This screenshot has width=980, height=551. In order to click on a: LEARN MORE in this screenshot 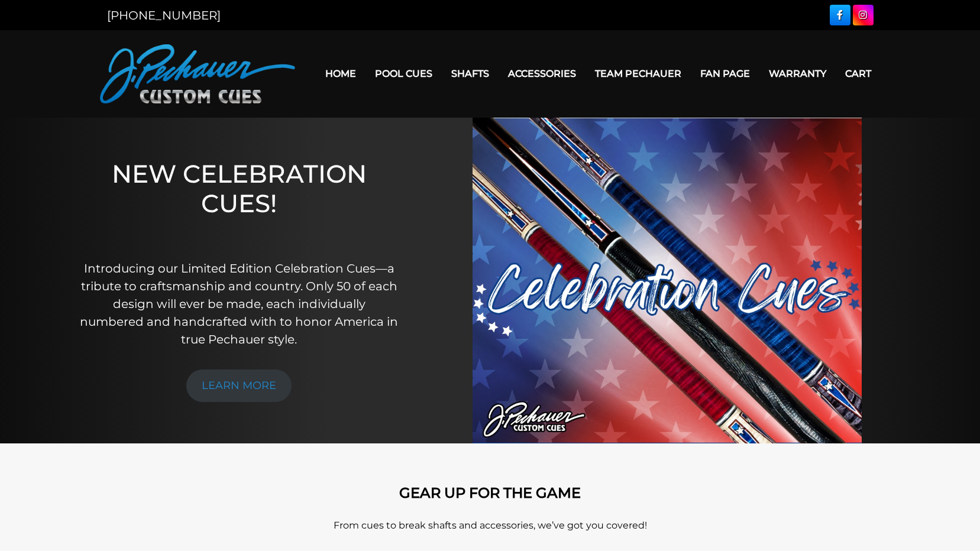, I will do `click(239, 385)`.